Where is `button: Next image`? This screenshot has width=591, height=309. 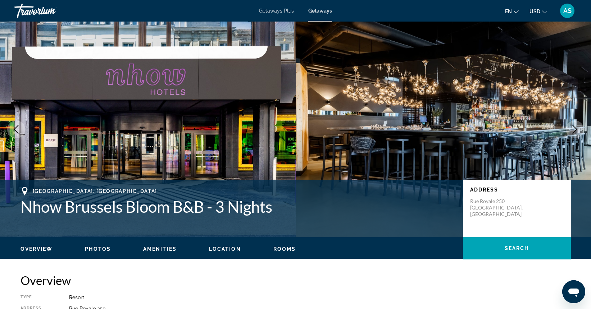 button: Next image is located at coordinates (575, 129).